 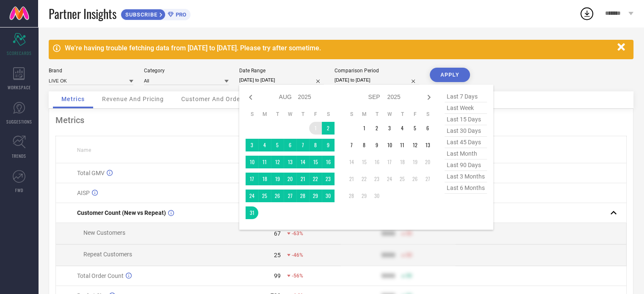 What do you see at coordinates (252, 145) in the screenshot?
I see `td: Sun Aug 03 2025` at bounding box center [252, 145].